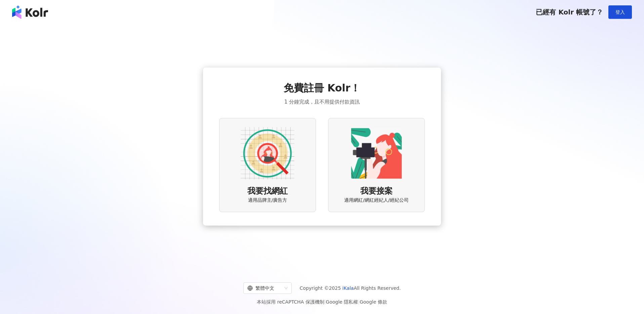  What do you see at coordinates (377, 191) in the screenshot?
I see `span: 我要接案` at bounding box center [377, 191].